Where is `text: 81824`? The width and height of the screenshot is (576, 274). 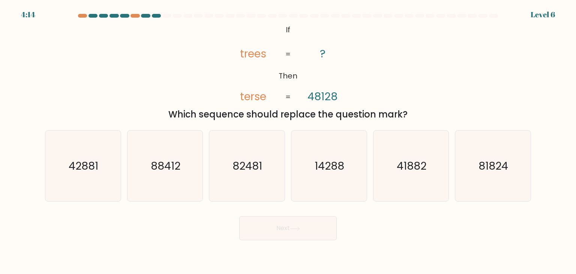 text: 81824 is located at coordinates (494, 166).